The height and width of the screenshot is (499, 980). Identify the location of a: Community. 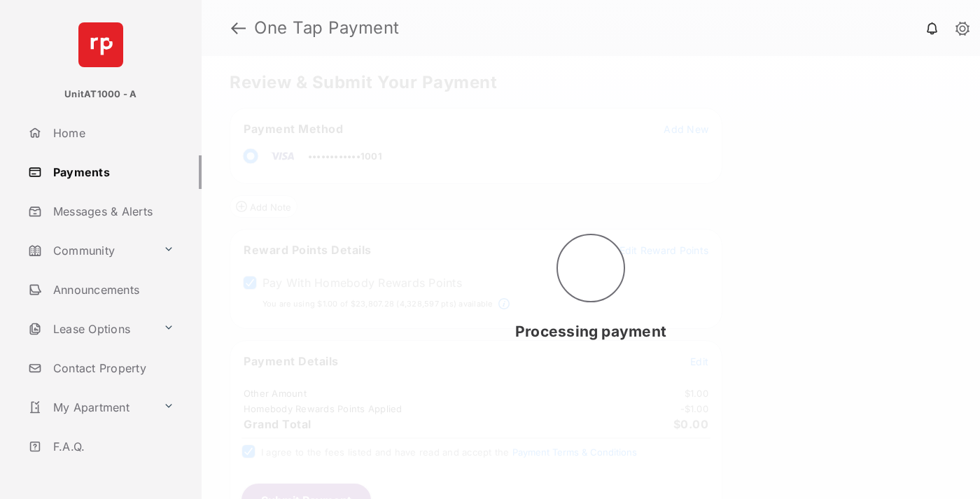
(89, 250).